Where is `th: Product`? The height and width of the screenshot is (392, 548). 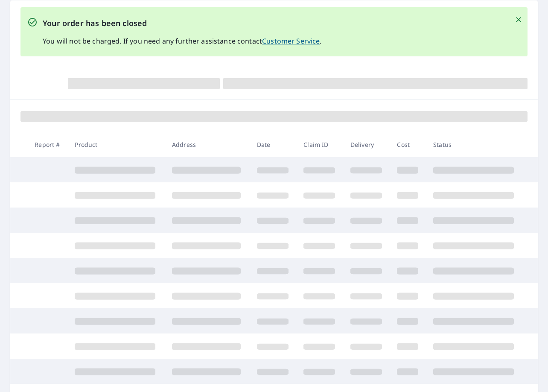
th: Product is located at coordinates (117, 145).